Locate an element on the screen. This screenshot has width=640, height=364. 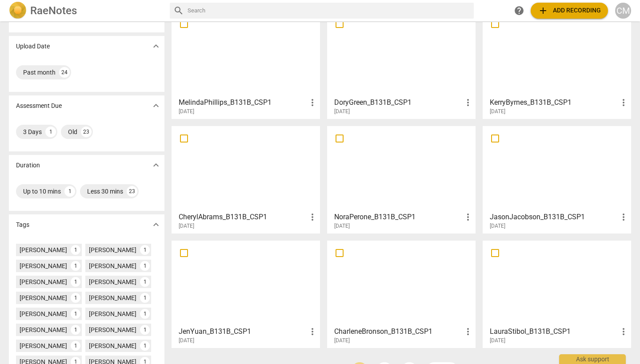
p: Assessment Due is located at coordinates (39, 106).